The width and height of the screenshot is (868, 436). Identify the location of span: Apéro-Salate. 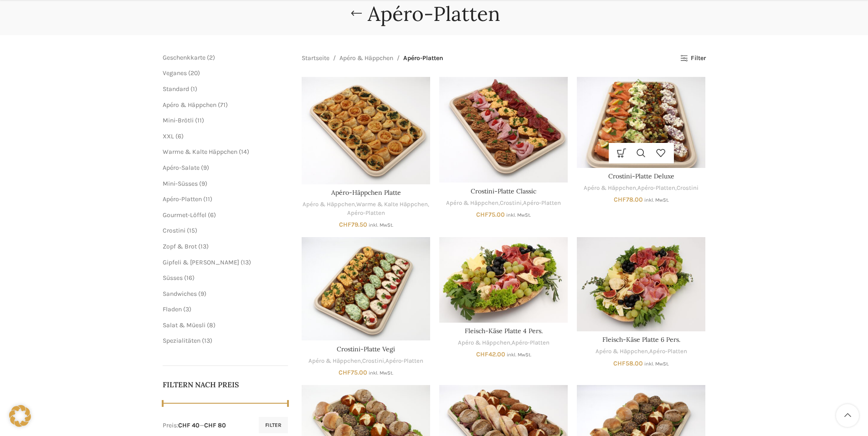
(181, 167).